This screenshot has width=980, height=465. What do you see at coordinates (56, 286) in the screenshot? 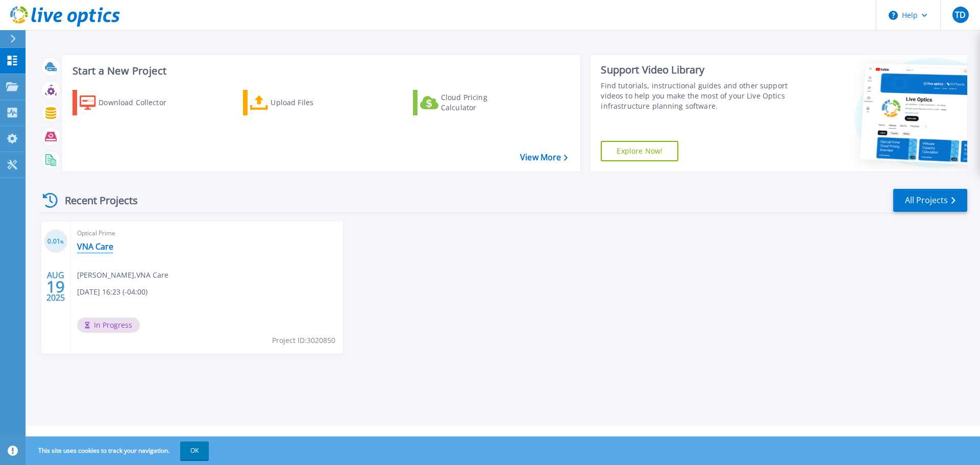
I see `div: AUG 2025` at bounding box center [56, 286].